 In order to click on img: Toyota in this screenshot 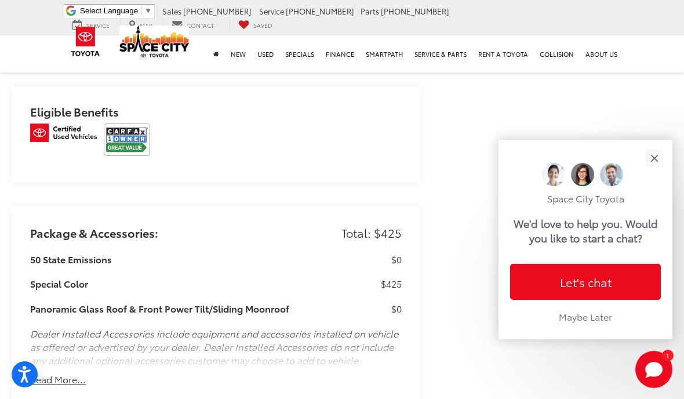, I will do `click(85, 41)`.